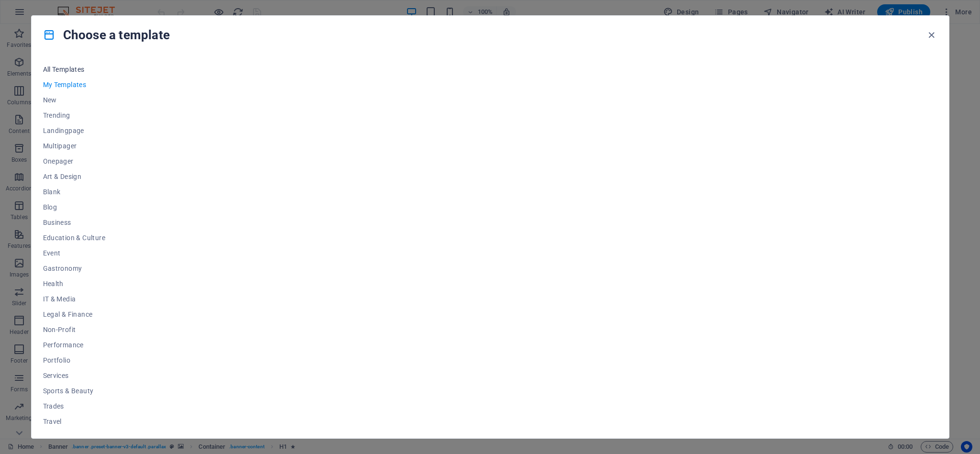 The image size is (980, 454). I want to click on span: Blank, so click(74, 192).